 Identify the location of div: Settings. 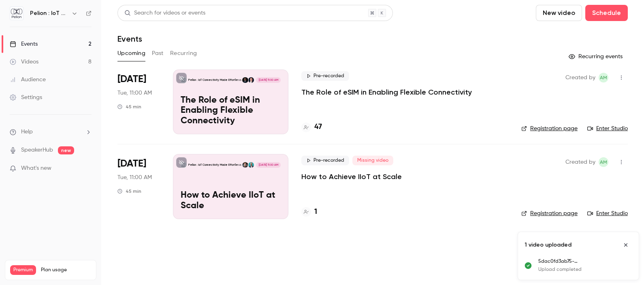
(26, 98).